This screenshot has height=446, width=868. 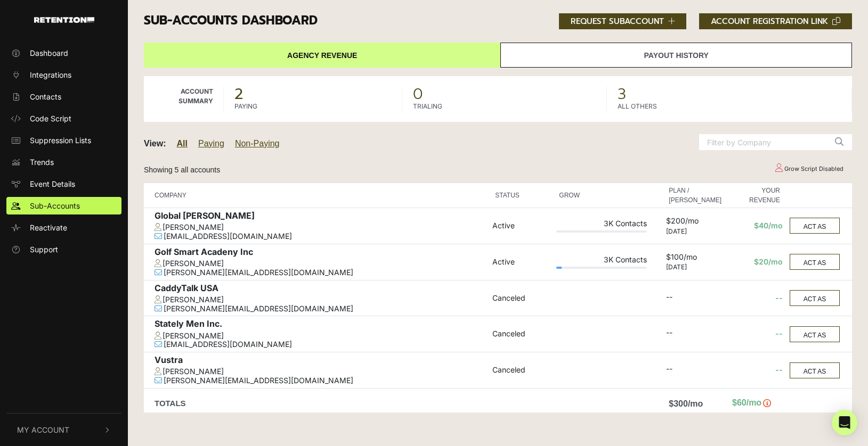 What do you see at coordinates (64, 74) in the screenshot?
I see `a: Integrations` at bounding box center [64, 74].